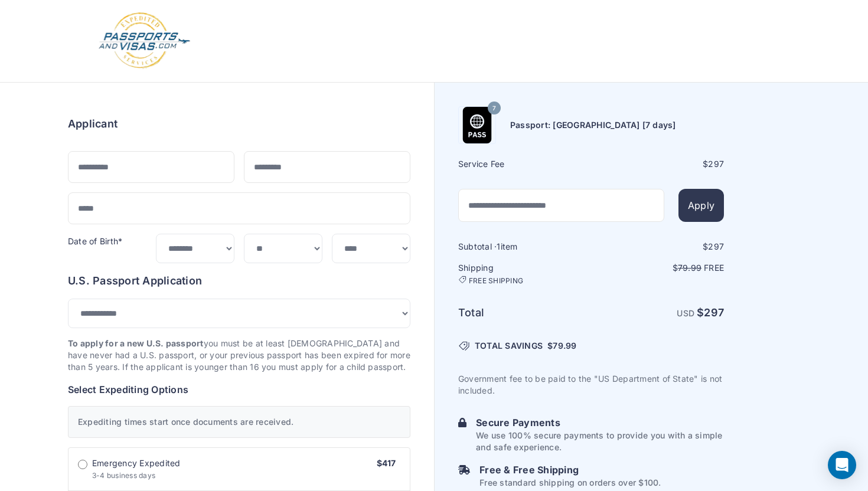 The image size is (868, 491). What do you see at coordinates (600, 441) in the screenshot?
I see `p: We use 100% secure payments to provide you with a simple and safe experience.` at bounding box center [600, 441].